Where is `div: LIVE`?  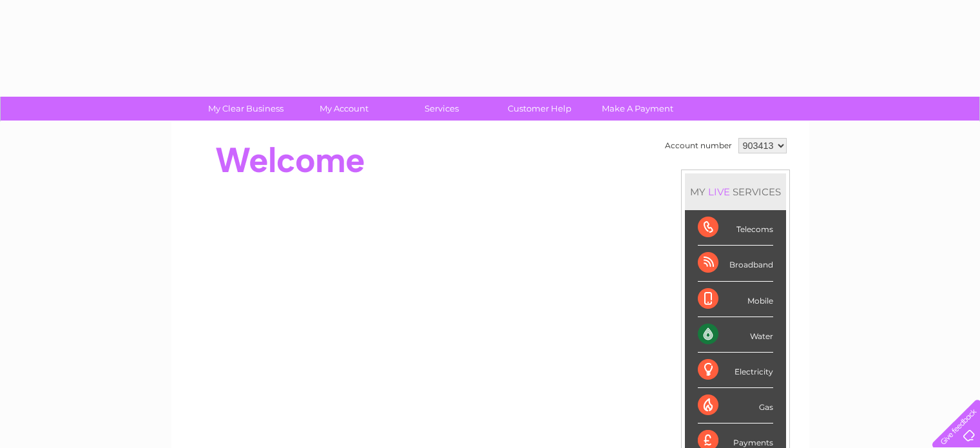
div: LIVE is located at coordinates (719, 191).